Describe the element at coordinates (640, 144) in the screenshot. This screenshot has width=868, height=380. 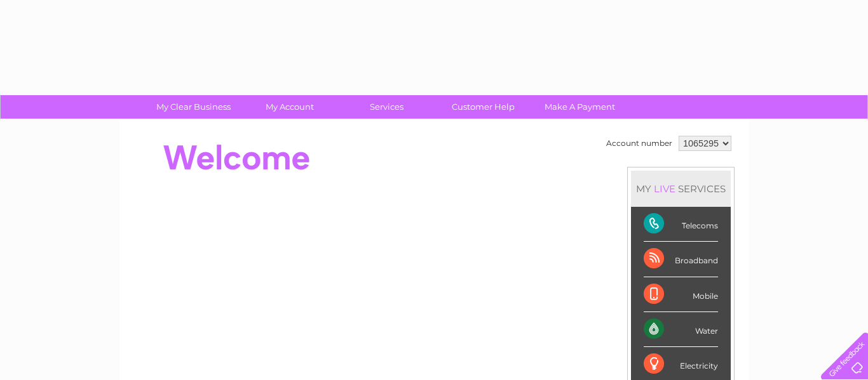
I see `td: Account number` at that location.